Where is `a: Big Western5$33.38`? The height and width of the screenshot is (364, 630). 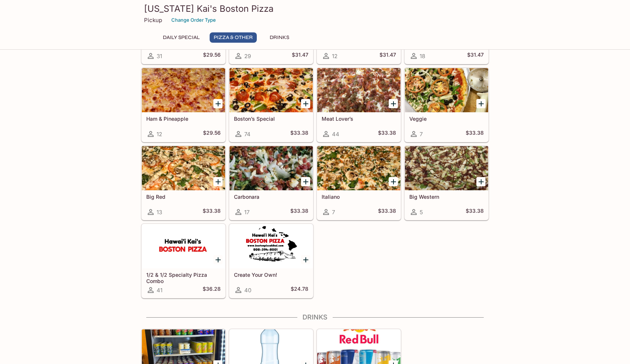 a: Big Western5$33.38 is located at coordinates (446, 183).